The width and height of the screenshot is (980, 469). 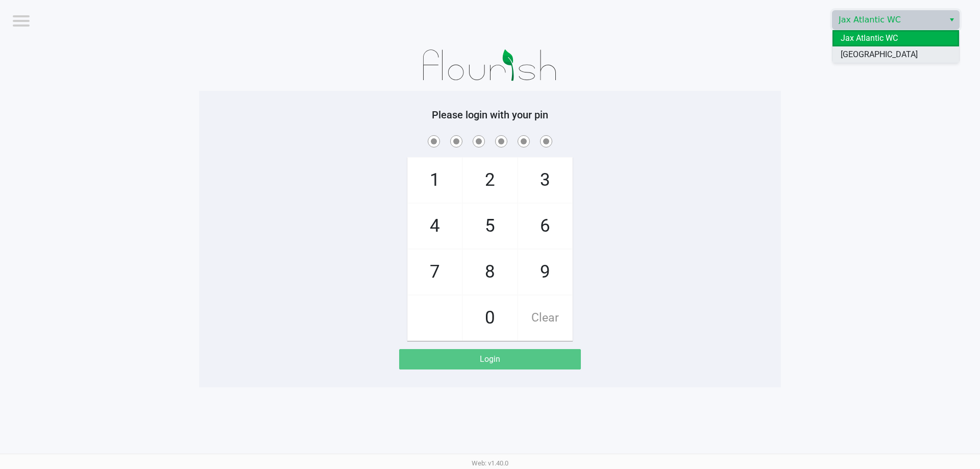 I want to click on span: 4, so click(x=435, y=226).